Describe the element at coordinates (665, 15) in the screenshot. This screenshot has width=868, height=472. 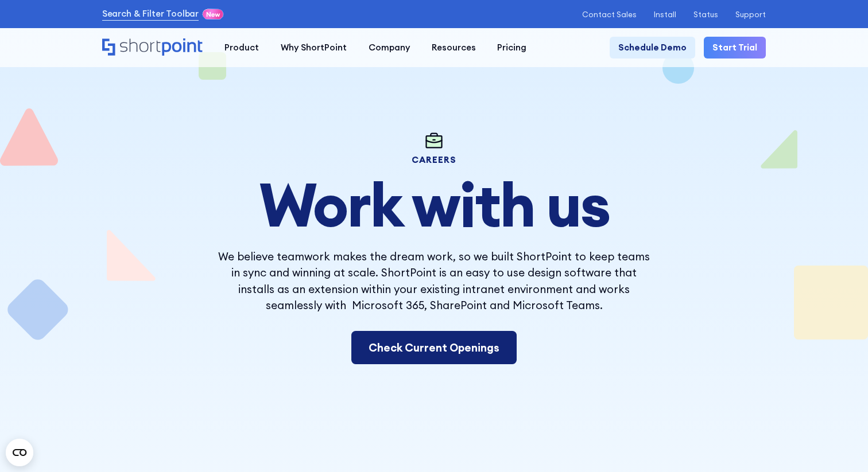
I see `a: Install` at that location.